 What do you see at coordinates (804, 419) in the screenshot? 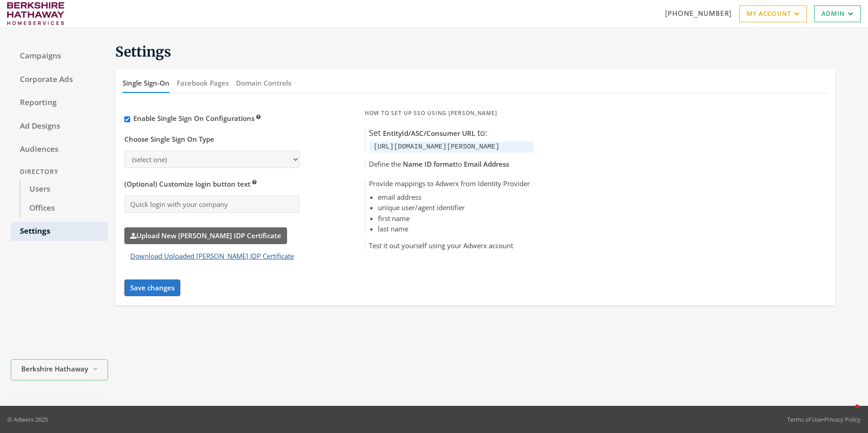
I see `a: Terms of Use` at bounding box center [804, 419].